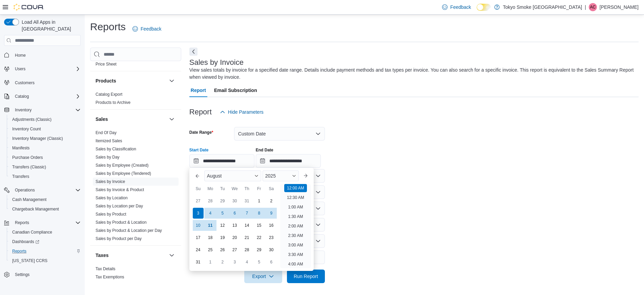  What do you see at coordinates (29, 200) in the screenshot?
I see `a: Cash Management` at bounding box center [29, 200].